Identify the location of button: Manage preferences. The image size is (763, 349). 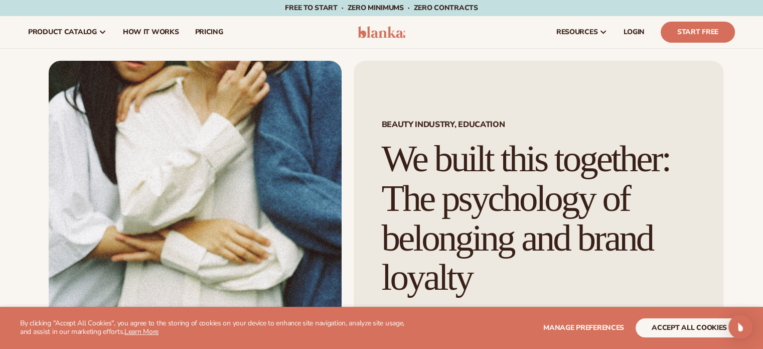
(584, 328).